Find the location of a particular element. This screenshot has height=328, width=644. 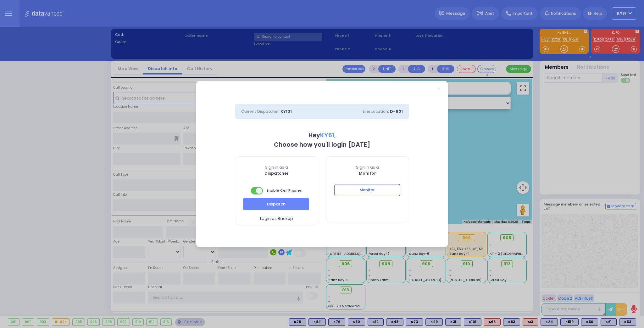

span: D-801 is located at coordinates (396, 111).